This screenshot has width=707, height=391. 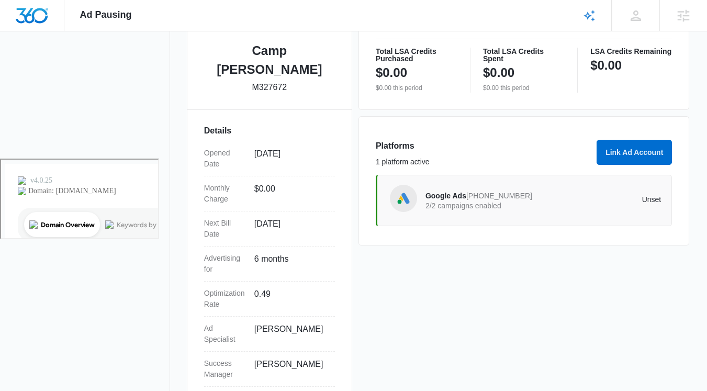 I want to click on p: LSA Credits Remaining, so click(x=632, y=51).